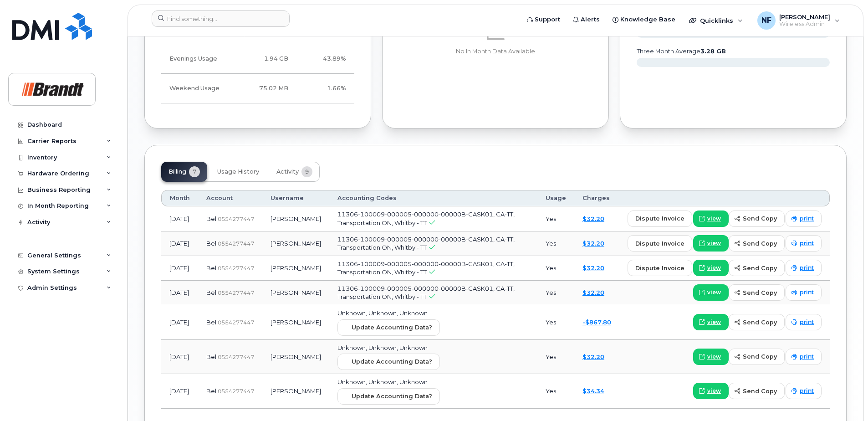  What do you see at coordinates (555, 198) in the screenshot?
I see `th: Usage` at bounding box center [555, 198].